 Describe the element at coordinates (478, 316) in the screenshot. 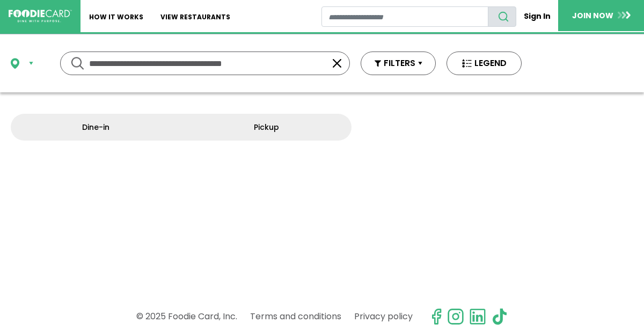

I see `img: linkedin.svg` at that location.